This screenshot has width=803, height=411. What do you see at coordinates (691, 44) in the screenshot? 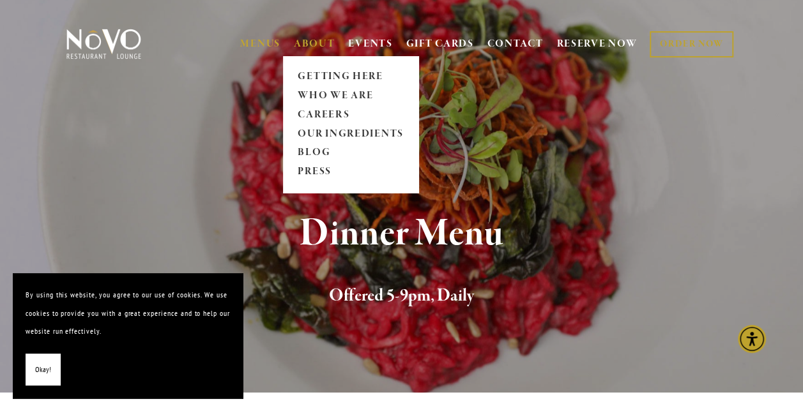
I see `a: ORDER NOW` at bounding box center [691, 44].